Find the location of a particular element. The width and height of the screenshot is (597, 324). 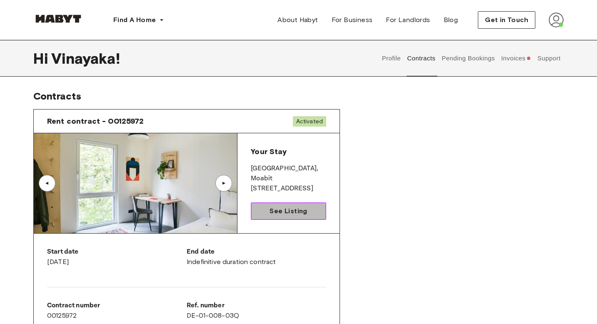

span: Vinayaka ! is located at coordinates (85, 58).